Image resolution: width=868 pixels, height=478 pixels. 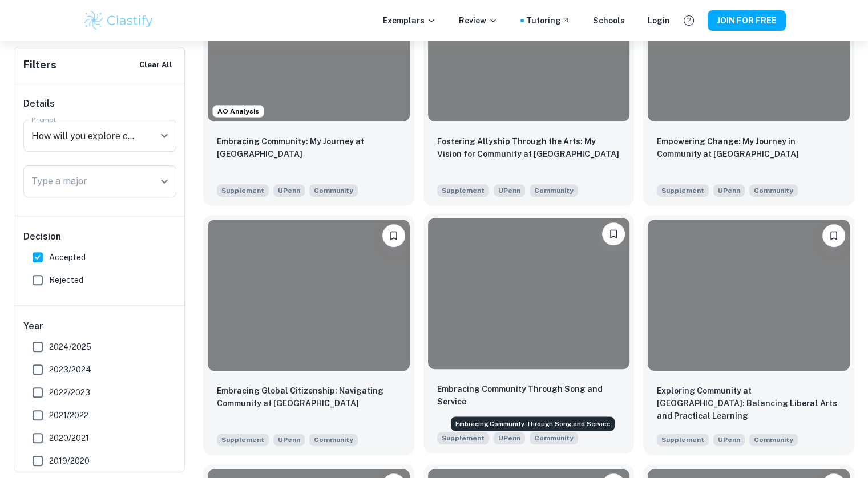 I want to click on span: 2019/2020, so click(x=69, y=461).